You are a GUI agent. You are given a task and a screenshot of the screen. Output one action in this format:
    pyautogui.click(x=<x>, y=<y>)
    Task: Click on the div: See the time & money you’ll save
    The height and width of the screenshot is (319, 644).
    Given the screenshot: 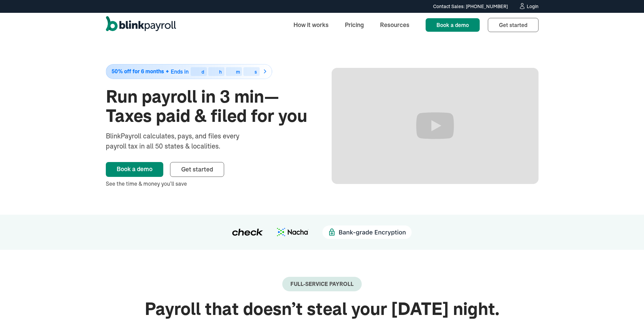 What is the action you would take?
    pyautogui.click(x=209, y=184)
    